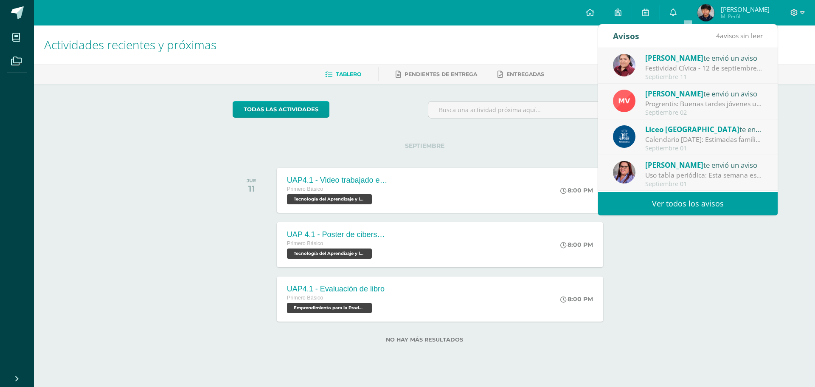  Describe the element at coordinates (624, 101) in the screenshot. I see `img: 1ff341f52347efc33ff1d2a179cbdb51.png` at that location.